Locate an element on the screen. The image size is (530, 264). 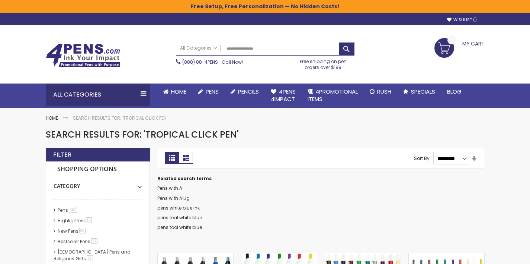
a: Bestseller Pens11 is located at coordinates (78, 241).